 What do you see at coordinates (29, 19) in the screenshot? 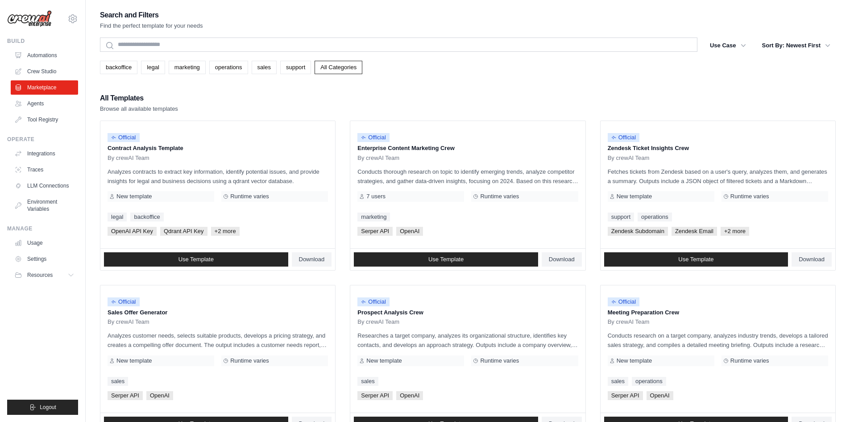
I see `img: Logo` at bounding box center [29, 19].